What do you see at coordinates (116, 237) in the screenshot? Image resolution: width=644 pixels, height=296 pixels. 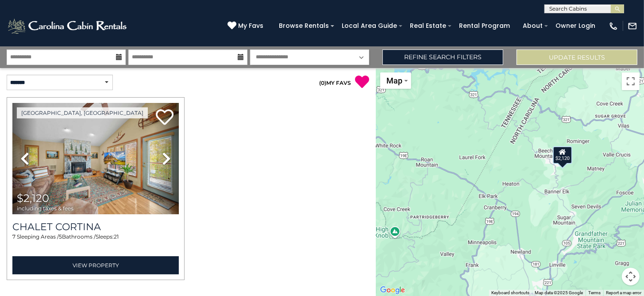 I see `span: 21` at bounding box center [116, 237].